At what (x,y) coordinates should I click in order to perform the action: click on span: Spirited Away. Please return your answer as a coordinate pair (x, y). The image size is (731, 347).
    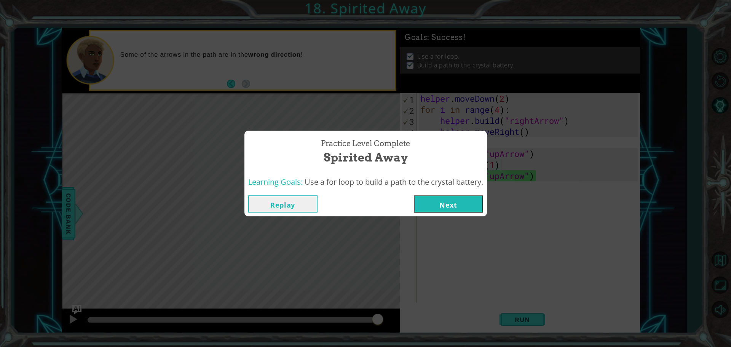
    Looking at the image, I should click on (365, 157).